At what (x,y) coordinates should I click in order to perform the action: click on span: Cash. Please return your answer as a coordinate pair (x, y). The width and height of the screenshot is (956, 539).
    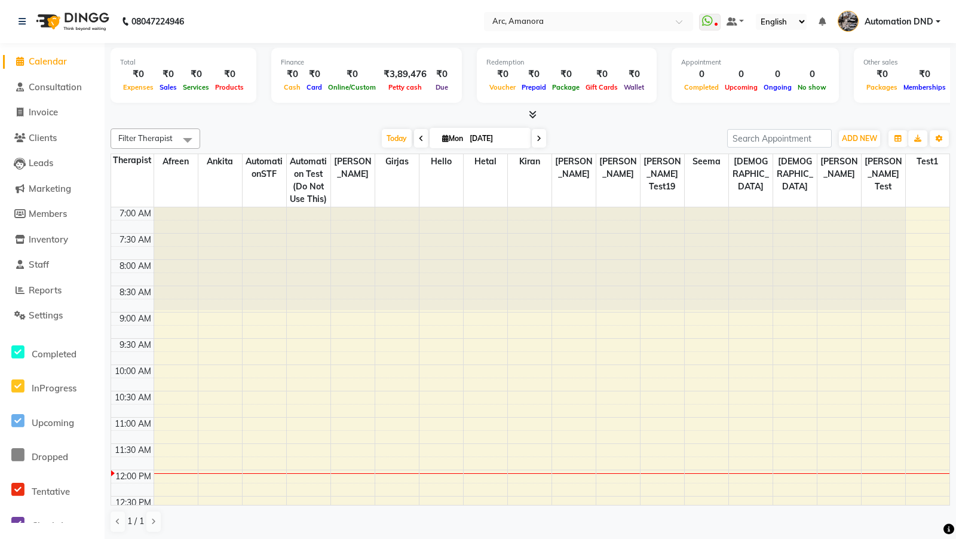
    Looking at the image, I should click on (292, 87).